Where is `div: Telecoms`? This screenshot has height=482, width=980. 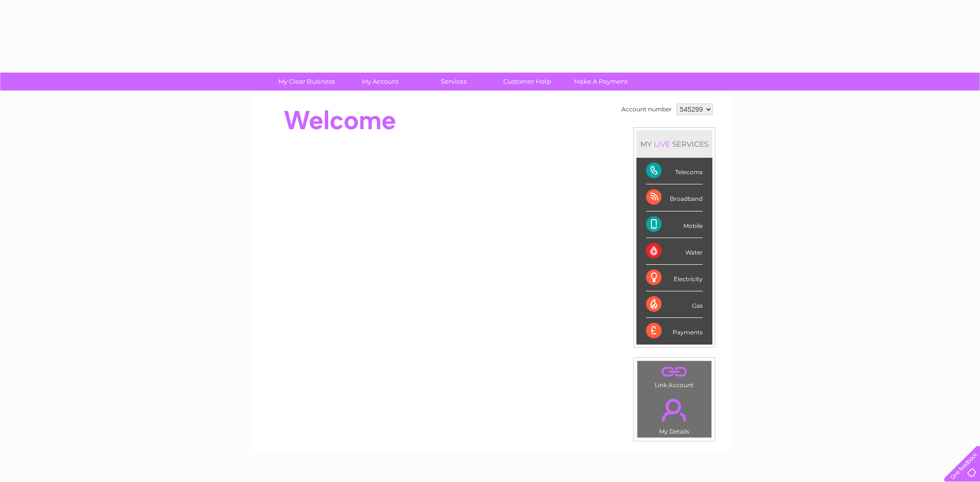 div: Telecoms is located at coordinates (674, 170).